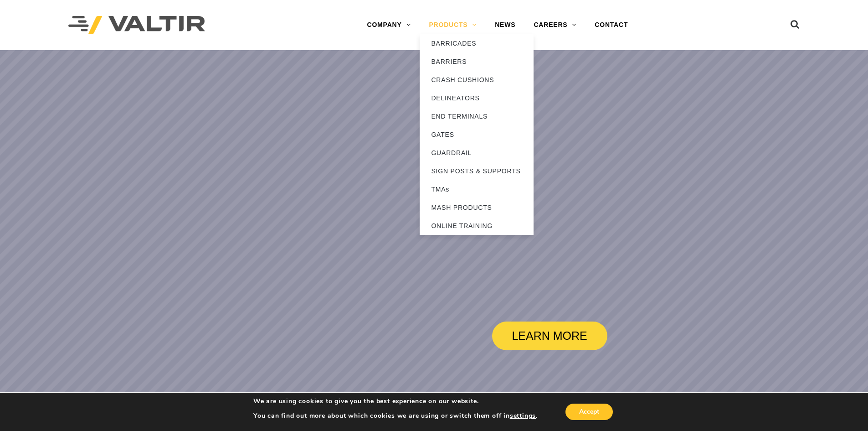 The image size is (868, 431). What do you see at coordinates (611, 25) in the screenshot?
I see `a: CONTACT` at bounding box center [611, 25].